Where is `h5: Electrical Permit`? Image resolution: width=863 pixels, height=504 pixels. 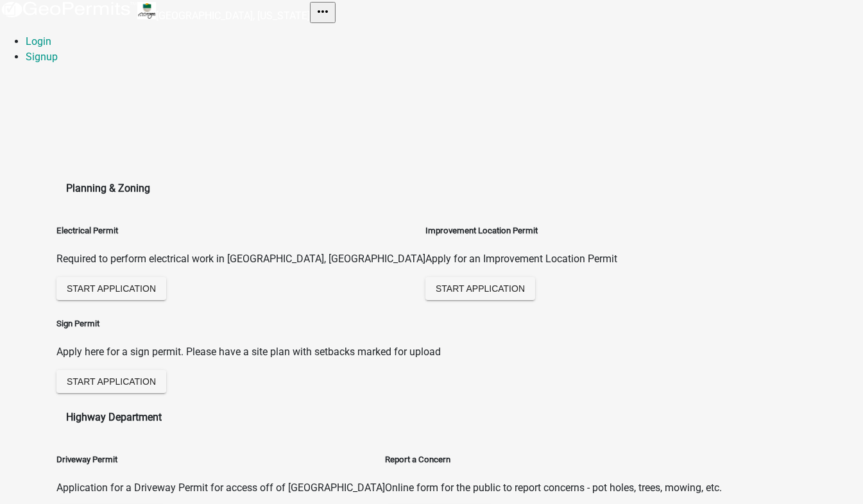
h5: Electrical Permit is located at coordinates (241, 231).